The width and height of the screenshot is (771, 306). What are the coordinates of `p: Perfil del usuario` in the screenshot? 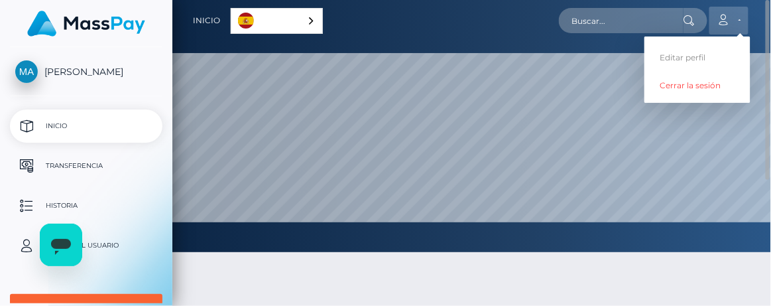 It's located at (86, 245).